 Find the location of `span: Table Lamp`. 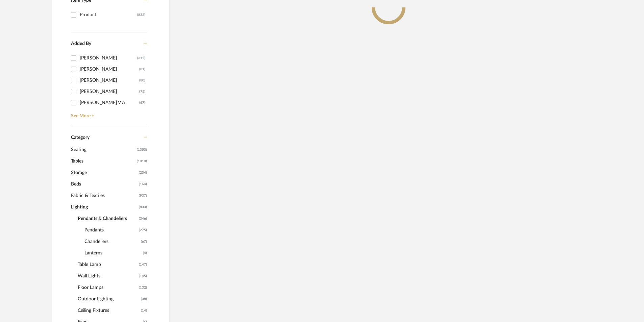

span: Table Lamp is located at coordinates (108, 265).